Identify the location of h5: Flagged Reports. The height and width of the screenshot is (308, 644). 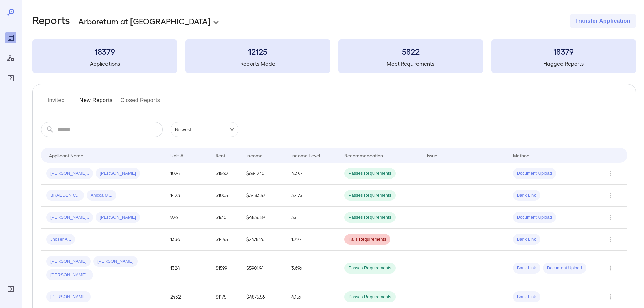
(563, 63).